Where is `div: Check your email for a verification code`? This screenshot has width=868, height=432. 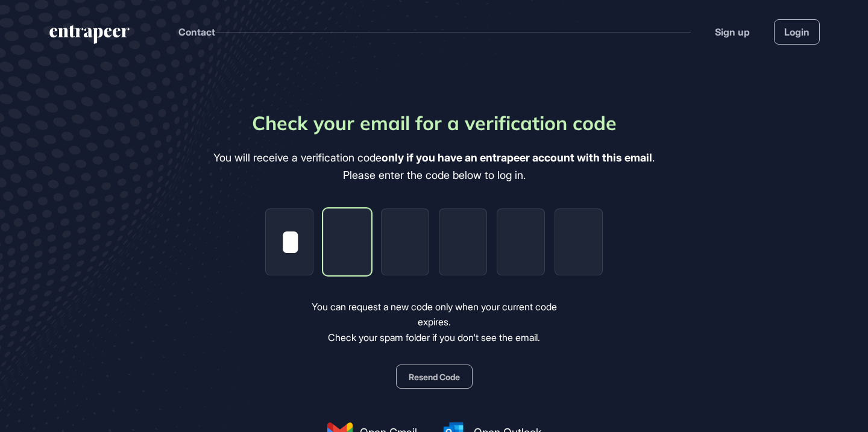
div: Check your email for a verification code is located at coordinates (434, 123).